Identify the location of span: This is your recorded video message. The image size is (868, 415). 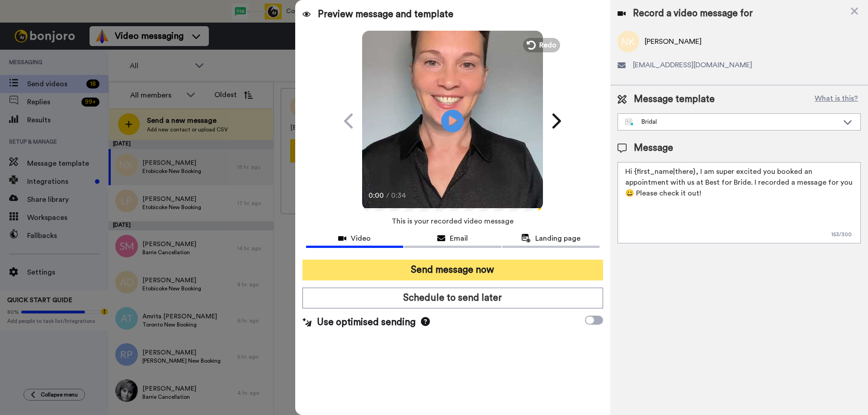
(452, 221).